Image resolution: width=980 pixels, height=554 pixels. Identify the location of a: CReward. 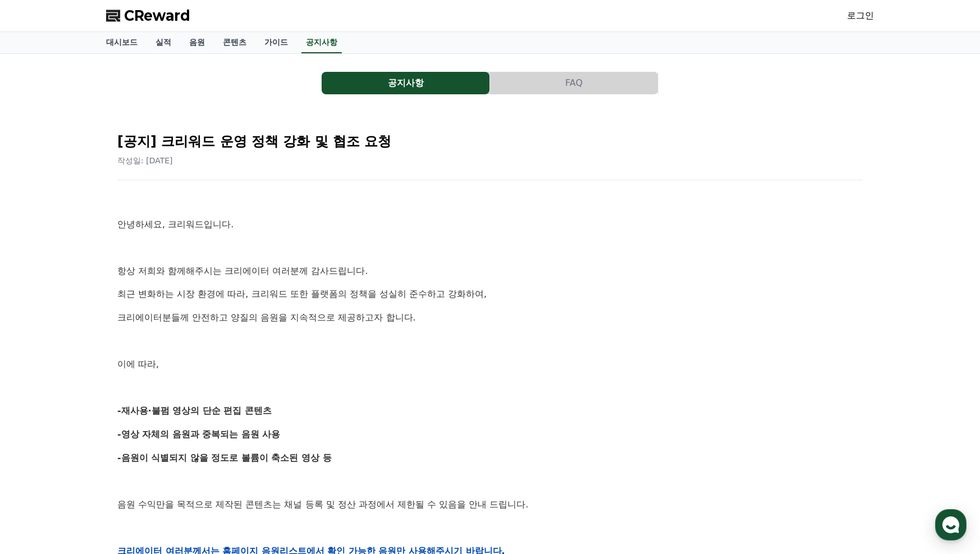
(148, 16).